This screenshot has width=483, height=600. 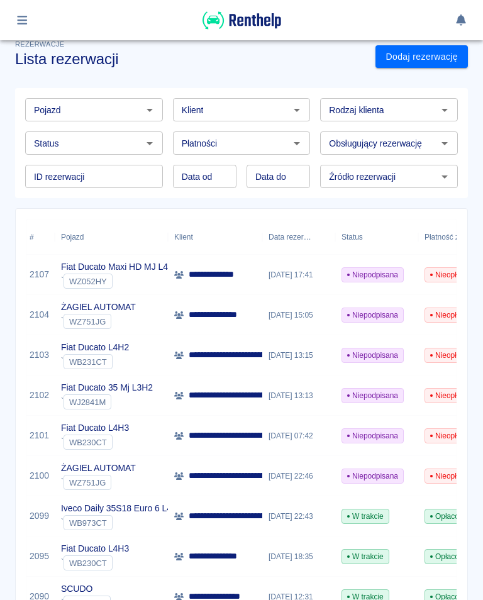 What do you see at coordinates (39, 556) in the screenshot?
I see `a: 2095` at bounding box center [39, 556].